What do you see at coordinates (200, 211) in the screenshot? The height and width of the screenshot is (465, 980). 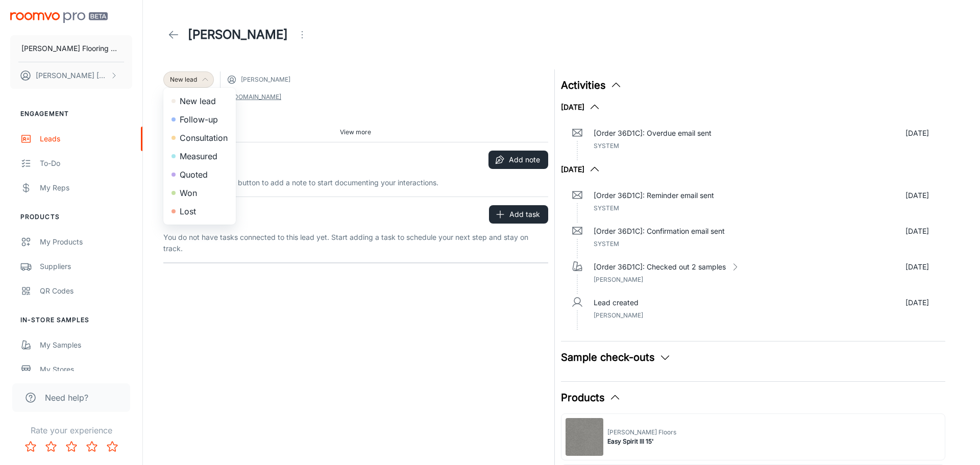 I see `li: Lost` at bounding box center [200, 211].